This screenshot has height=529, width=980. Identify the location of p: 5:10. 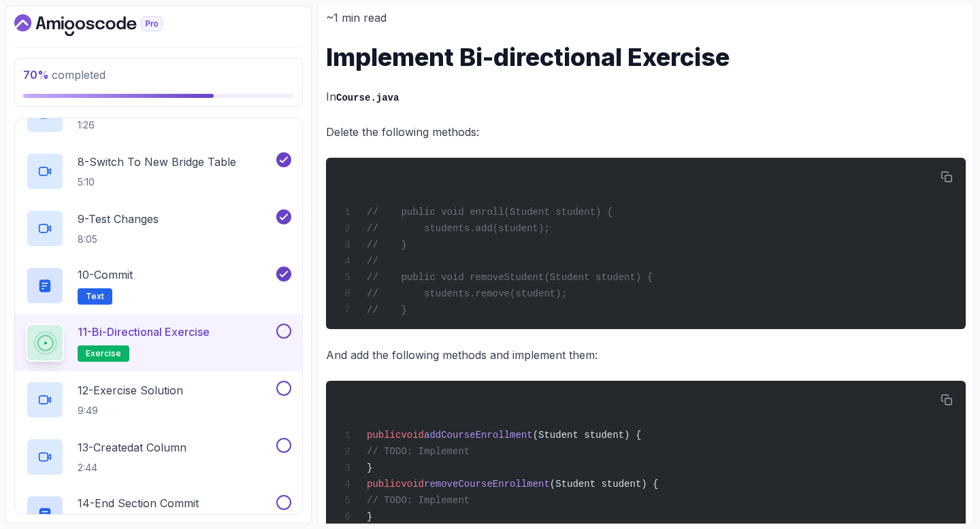
(157, 182).